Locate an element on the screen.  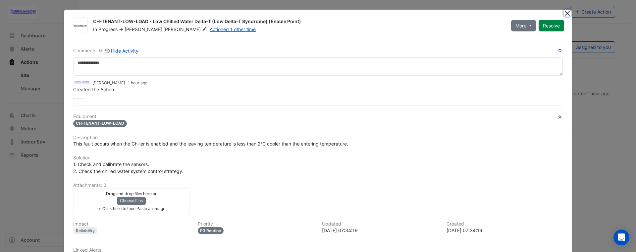
h6: Priority is located at coordinates (256, 224).